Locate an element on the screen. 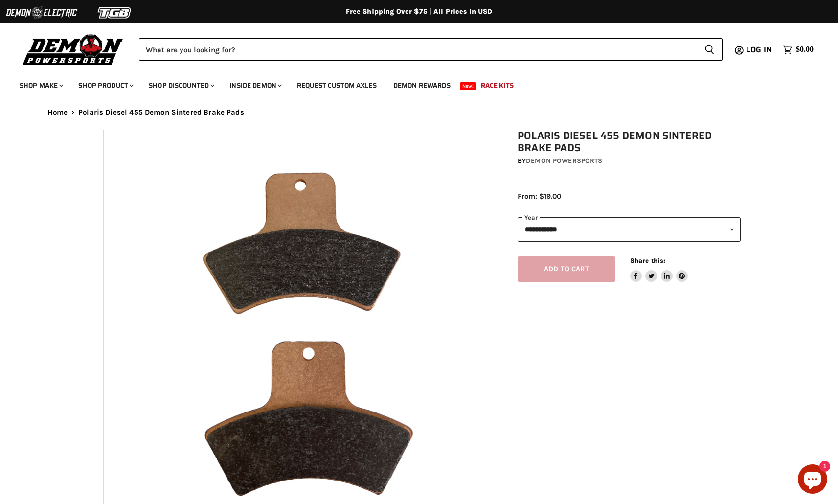 This screenshot has height=504, width=838. img: Demon Electric Logo 2 is located at coordinates (42, 13).